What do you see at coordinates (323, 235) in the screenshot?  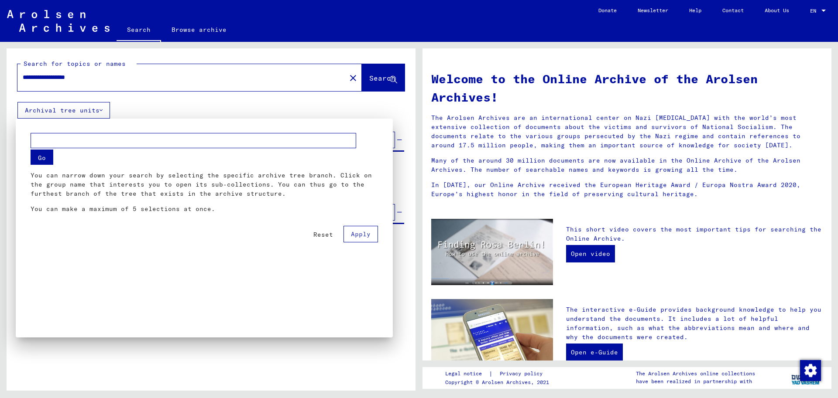 I see `span: Reset` at bounding box center [323, 235].